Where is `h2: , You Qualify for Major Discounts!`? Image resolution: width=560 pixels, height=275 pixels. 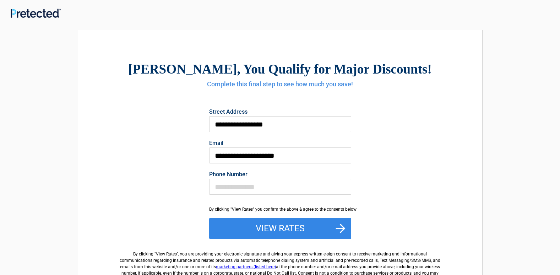 h2: , You Qualify for Major Discounts! is located at coordinates (280, 69).